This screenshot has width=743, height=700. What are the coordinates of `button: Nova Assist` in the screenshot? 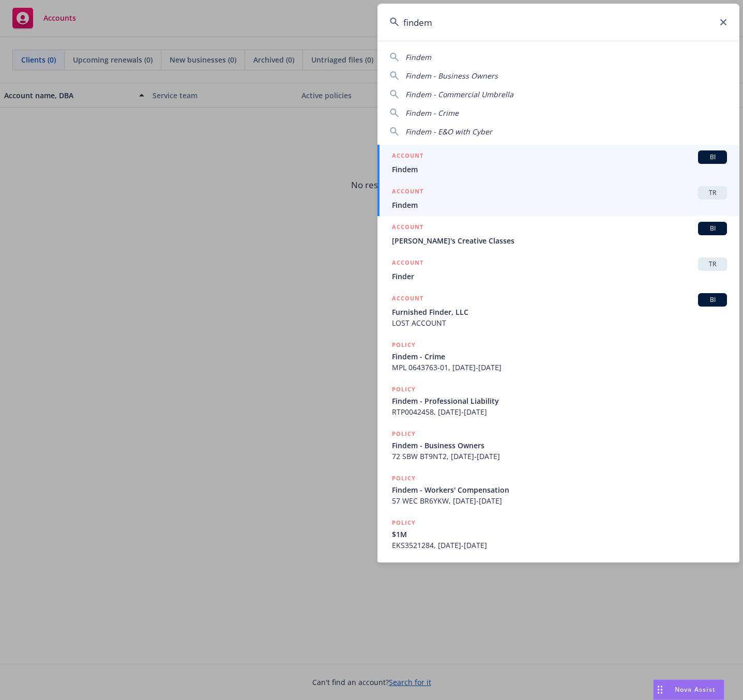 It's located at (689, 689).